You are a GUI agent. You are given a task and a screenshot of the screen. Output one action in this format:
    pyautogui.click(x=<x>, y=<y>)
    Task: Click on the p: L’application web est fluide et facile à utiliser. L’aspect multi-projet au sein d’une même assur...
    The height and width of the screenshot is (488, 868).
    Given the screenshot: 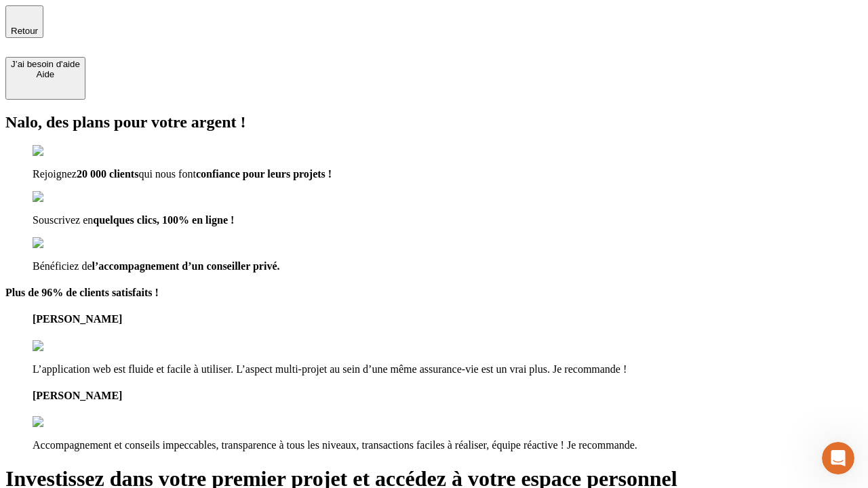 What is the action you would take?
    pyautogui.click(x=448, y=370)
    